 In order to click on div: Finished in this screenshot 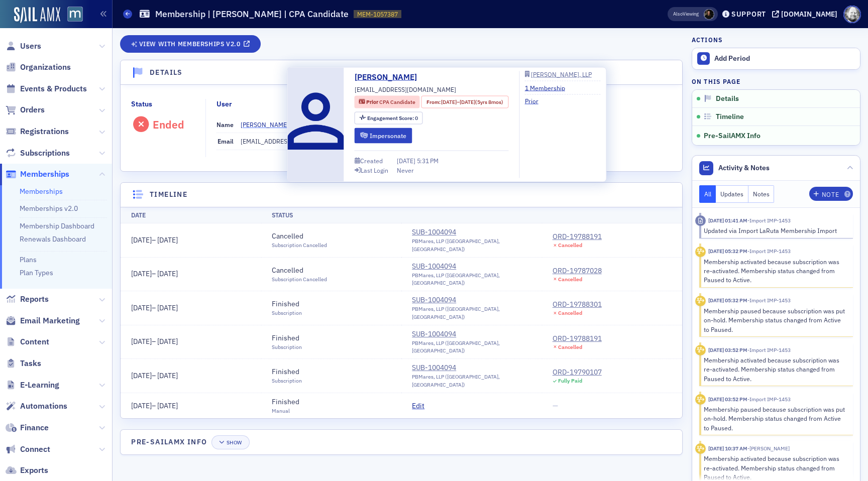, I will do `click(287, 304)`.